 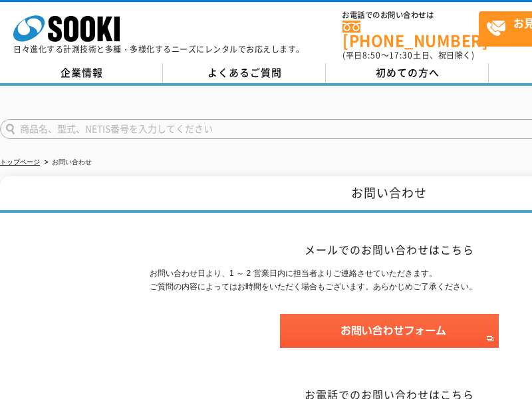 What do you see at coordinates (244, 73) in the screenshot?
I see `a: よくあるご質問` at bounding box center [244, 73].